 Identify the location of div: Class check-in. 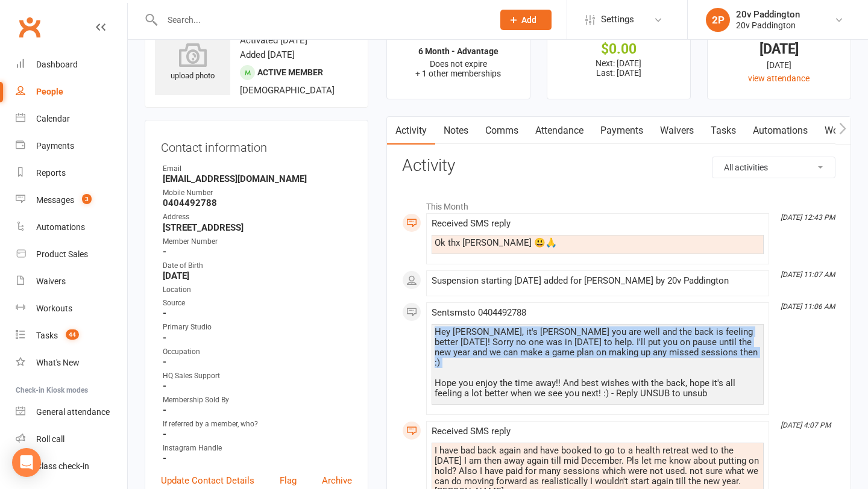
(63, 466).